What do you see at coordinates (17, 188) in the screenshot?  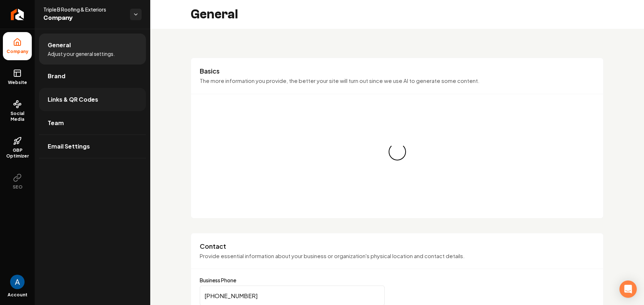 I see `span: SEO` at bounding box center [17, 188].